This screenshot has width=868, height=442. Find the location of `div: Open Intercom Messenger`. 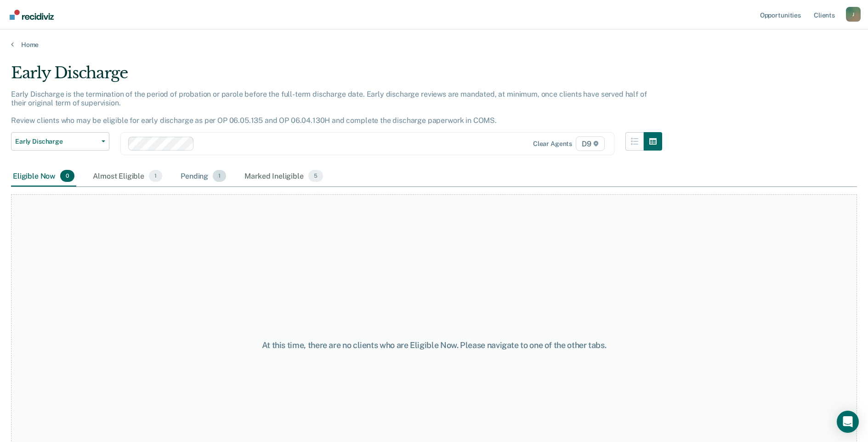

div: Open Intercom Messenger is located at coordinates (848, 421).